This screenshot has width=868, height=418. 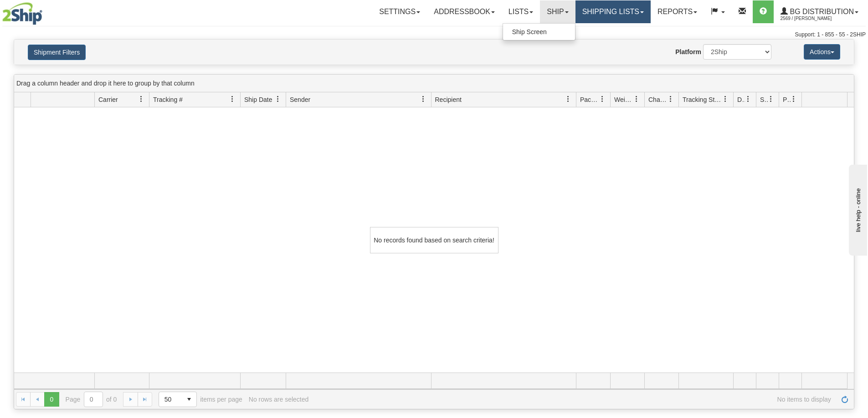 I want to click on button: Actions, so click(x=822, y=52).